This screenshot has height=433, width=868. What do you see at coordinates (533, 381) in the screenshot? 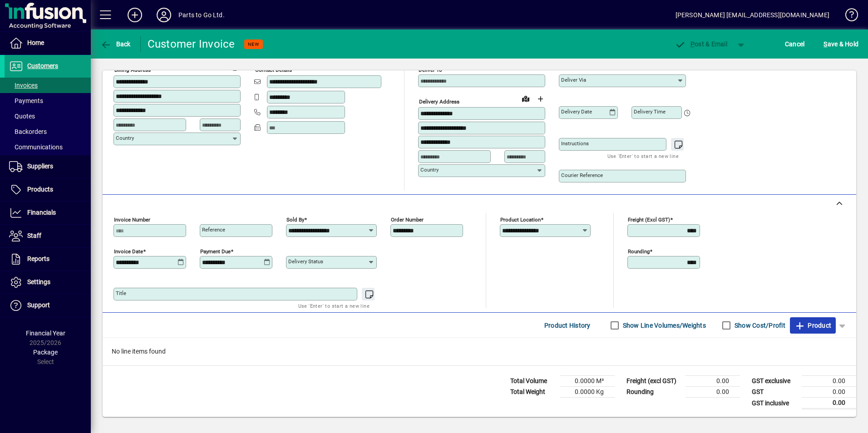
I see `td: Total Volume` at bounding box center [533, 381].